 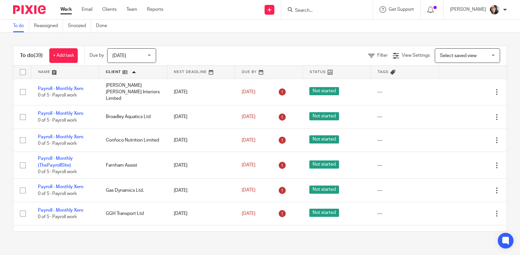 What do you see at coordinates (133, 117) in the screenshot?
I see `td: Broadley Aquatics Ltd` at bounding box center [133, 117].